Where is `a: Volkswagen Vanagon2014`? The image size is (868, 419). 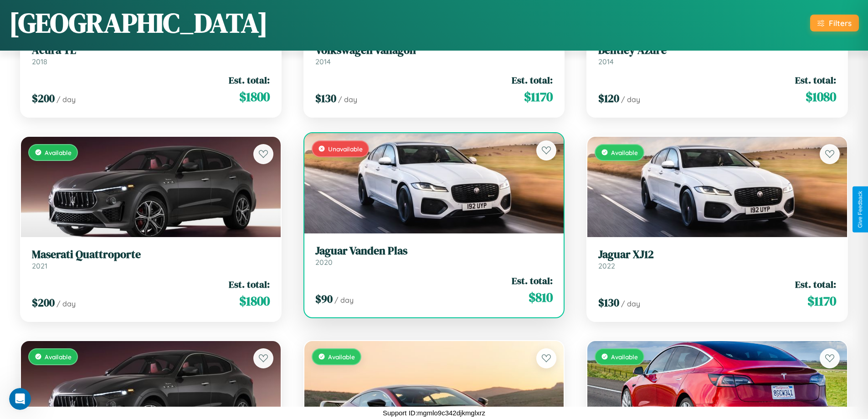 a: Volkswagen Vanagon2014 is located at coordinates (434, 55).